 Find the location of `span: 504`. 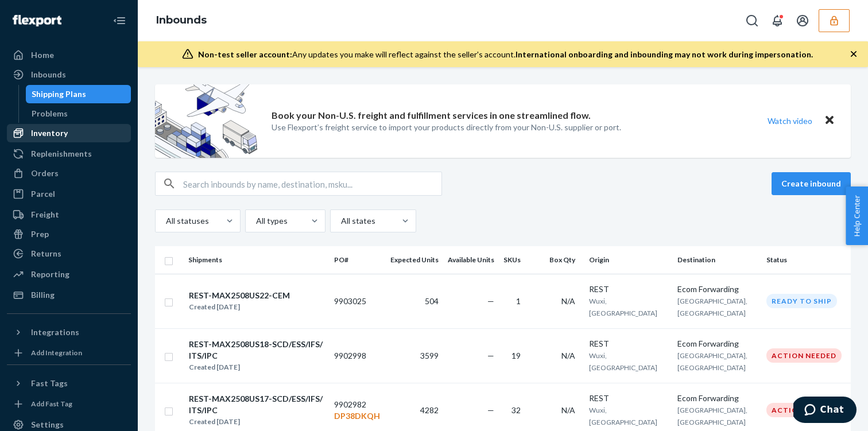

span: 504 is located at coordinates (432, 300).